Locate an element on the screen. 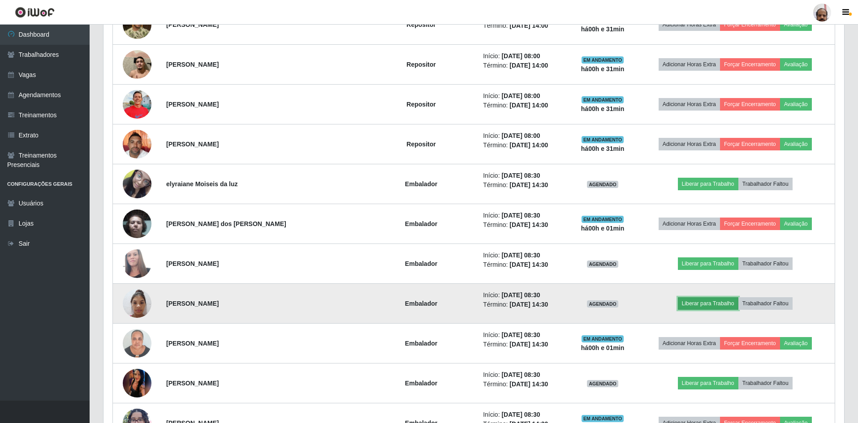 The width and height of the screenshot is (858, 423). strong: elyraiane Moiseis da luz is located at coordinates (202, 184).